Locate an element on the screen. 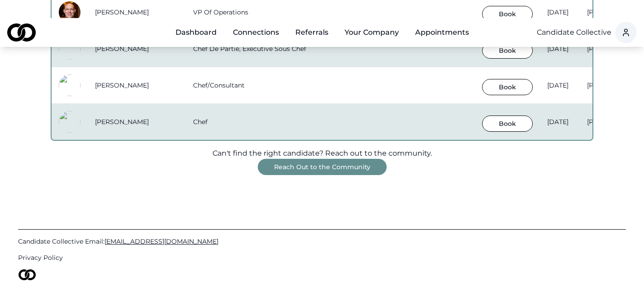 This screenshot has height=305, width=644. a: Reach Out to the Community is located at coordinates (322, 166).